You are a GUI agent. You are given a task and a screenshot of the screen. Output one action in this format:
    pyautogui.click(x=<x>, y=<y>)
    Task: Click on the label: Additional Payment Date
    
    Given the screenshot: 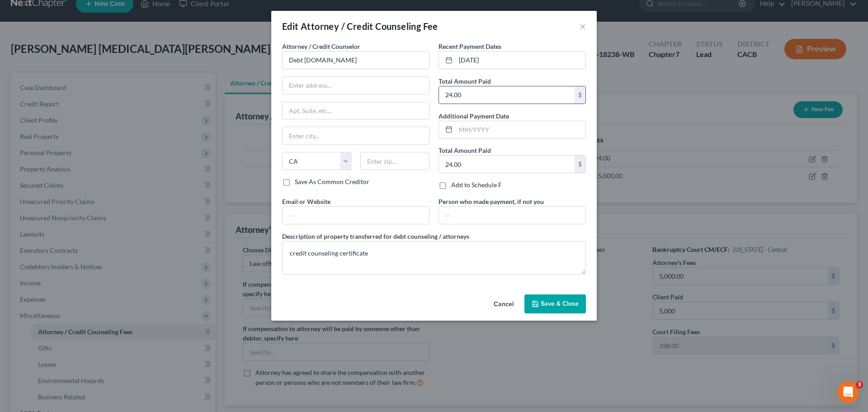 What is the action you would take?
    pyautogui.click(x=474, y=116)
    